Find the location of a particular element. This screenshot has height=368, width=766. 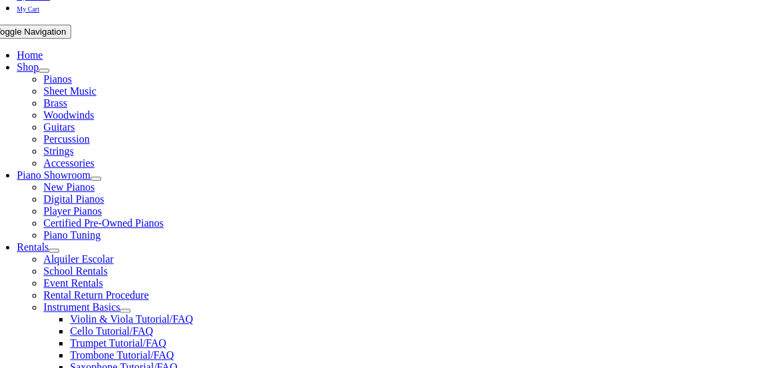

span: Accessories is located at coordinates (69, 162).